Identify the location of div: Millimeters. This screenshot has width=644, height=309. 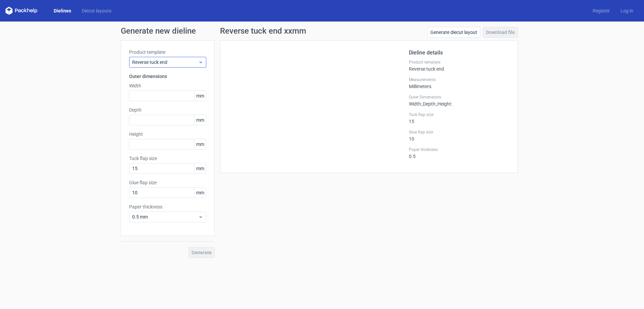
(459, 83).